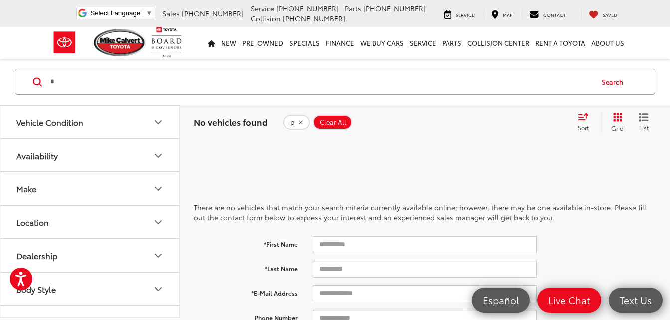  I want to click on button: AvailabilityAvailability, so click(90, 155).